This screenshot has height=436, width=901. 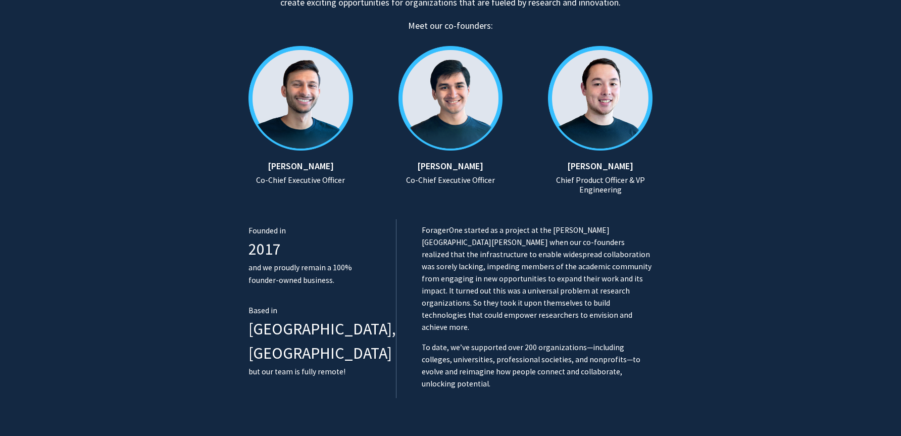 What do you see at coordinates (300, 274) in the screenshot?
I see `span: and we proudly remain a 100% founder-owned business.` at bounding box center [300, 274].